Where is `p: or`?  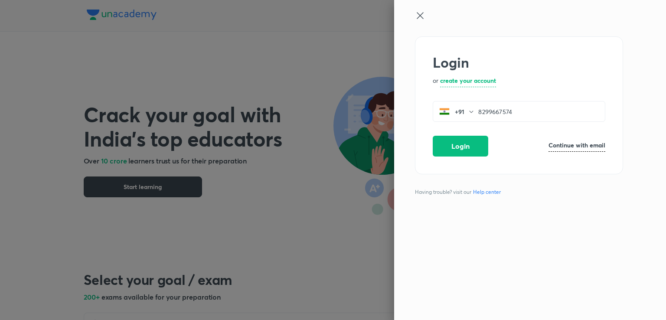 p: or is located at coordinates (436, 82).